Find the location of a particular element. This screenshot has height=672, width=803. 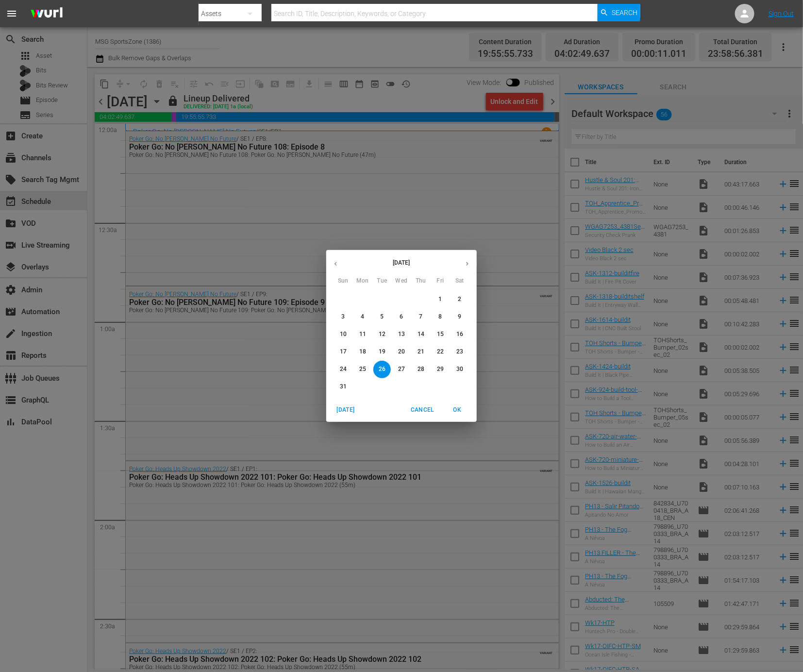

span: Cancel is located at coordinates (422, 409).